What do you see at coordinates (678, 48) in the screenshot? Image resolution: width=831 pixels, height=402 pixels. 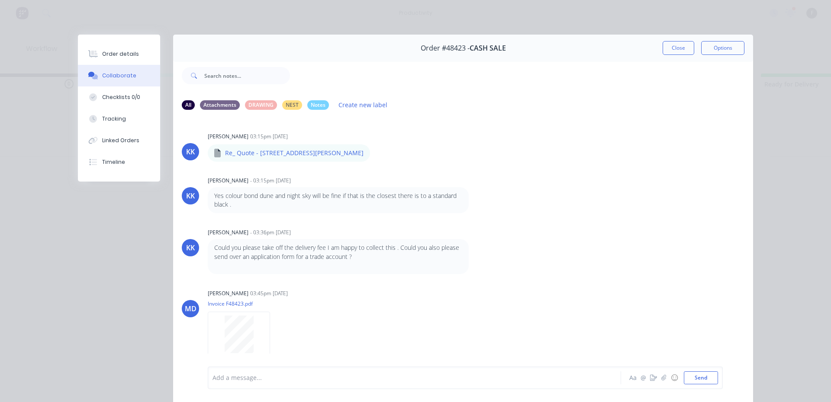 I see `button: Close` at bounding box center [678, 48].